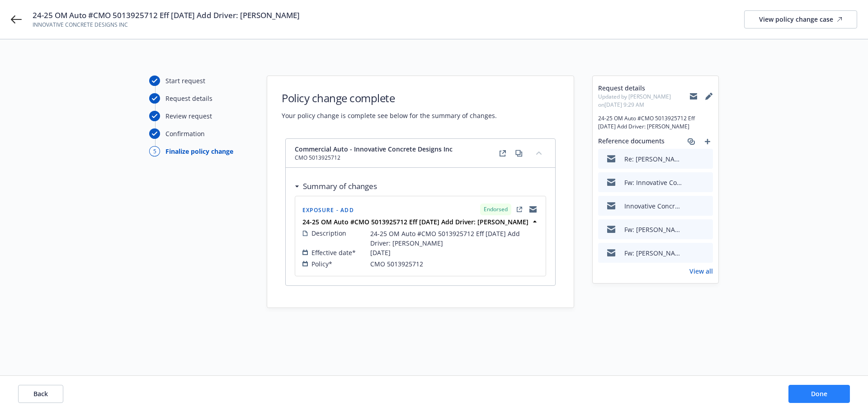  Describe the element at coordinates (801, 19) in the screenshot. I see `div: View policy change case` at that location.